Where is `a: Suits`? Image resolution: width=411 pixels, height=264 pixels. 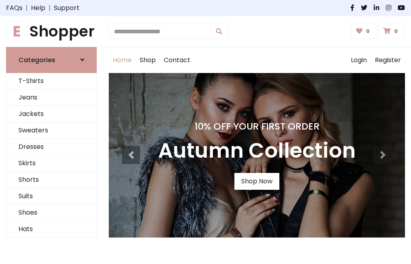
a: Suits is located at coordinates (51, 196).